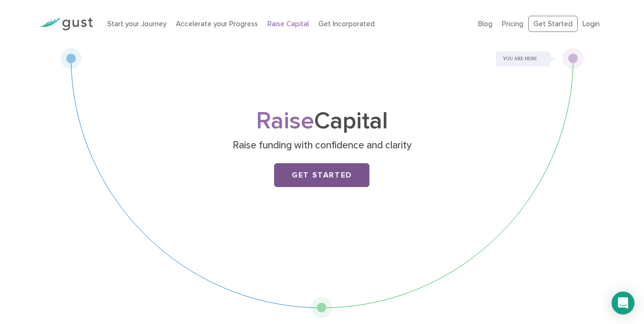 The height and width of the screenshot is (324, 644). Describe the element at coordinates (322, 146) in the screenshot. I see `p: Raise funding with confidence and clarity` at that location.